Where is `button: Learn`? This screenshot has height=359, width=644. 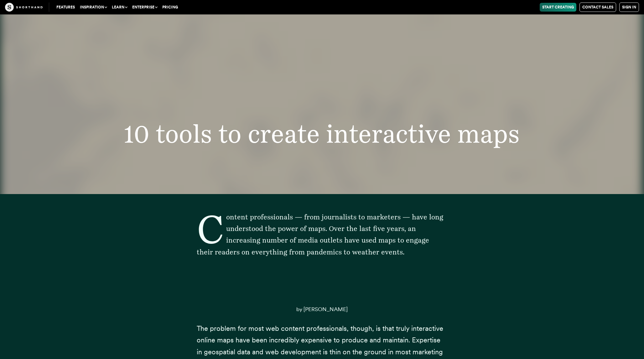
button: Learn is located at coordinates (120, 7).